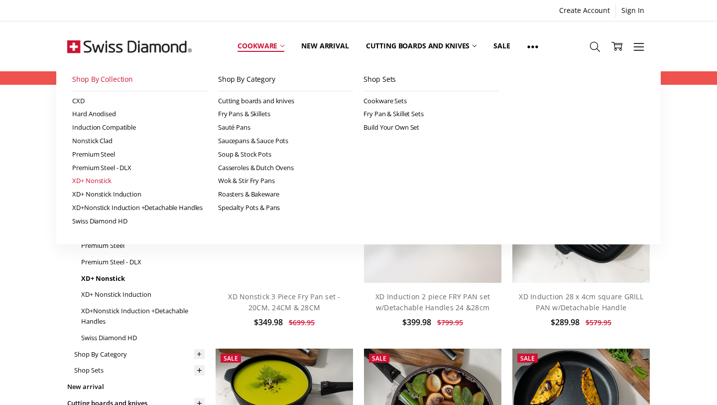  I want to click on img: Free Shipping On Every Order, so click(130, 46).